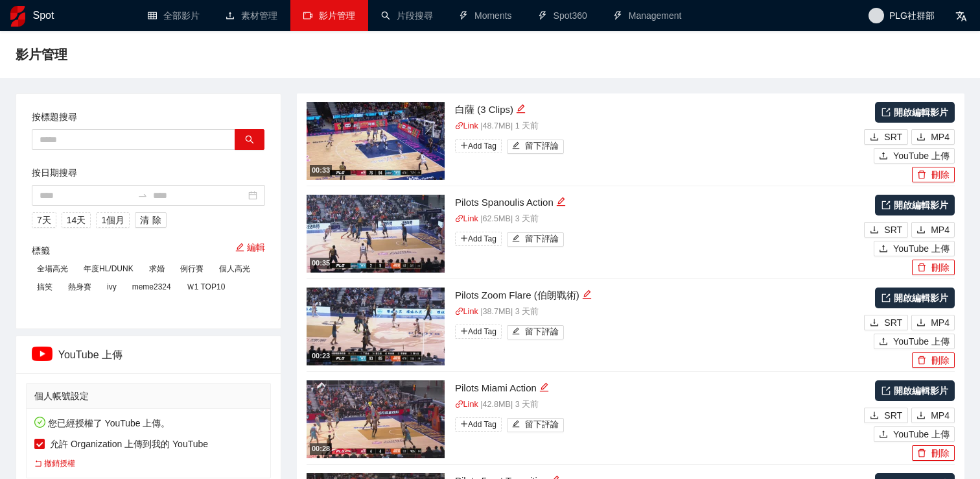  What do you see at coordinates (54, 117) in the screenshot?
I see `label: 按標題搜尋` at bounding box center [54, 117].